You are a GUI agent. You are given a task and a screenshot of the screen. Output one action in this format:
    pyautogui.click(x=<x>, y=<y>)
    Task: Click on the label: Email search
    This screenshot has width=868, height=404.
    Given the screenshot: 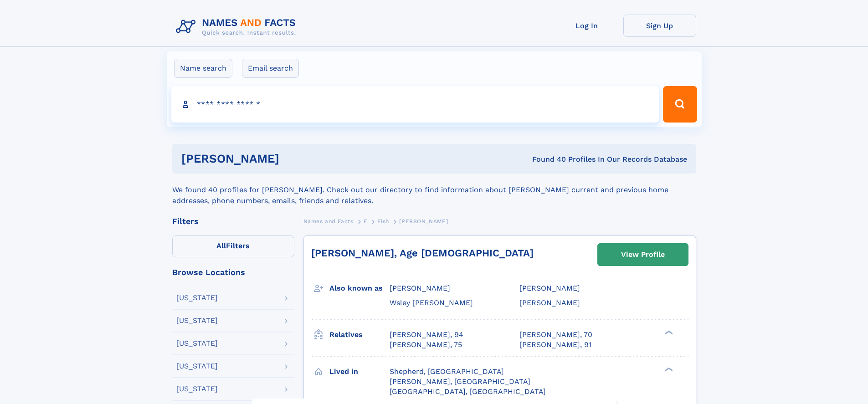 What is the action you would take?
    pyautogui.click(x=270, y=69)
    